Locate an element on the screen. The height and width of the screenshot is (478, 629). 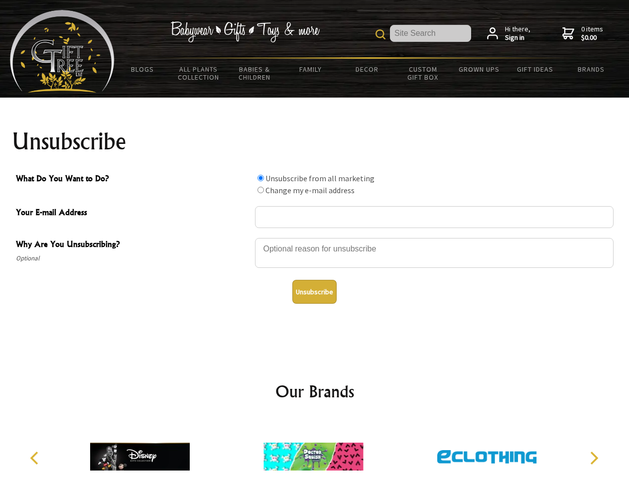
a: 0 items$0.00 is located at coordinates (582, 33).